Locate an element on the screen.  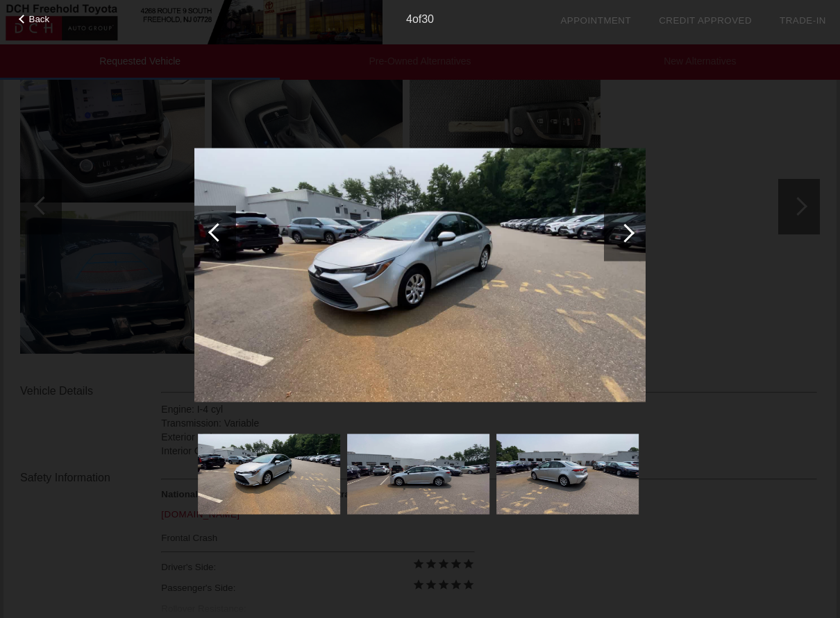
a: Credit Approved is located at coordinates (705, 20).